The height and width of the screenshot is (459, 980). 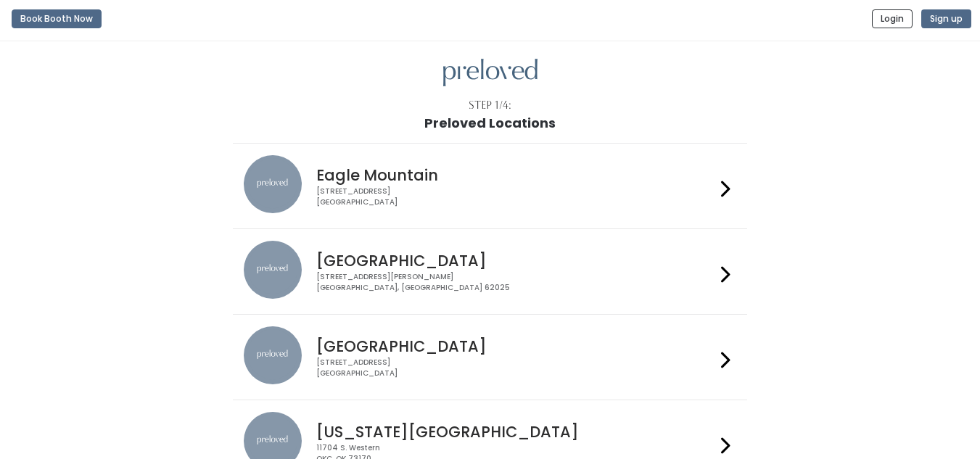 I want to click on img: preloved logo, so click(x=490, y=73).